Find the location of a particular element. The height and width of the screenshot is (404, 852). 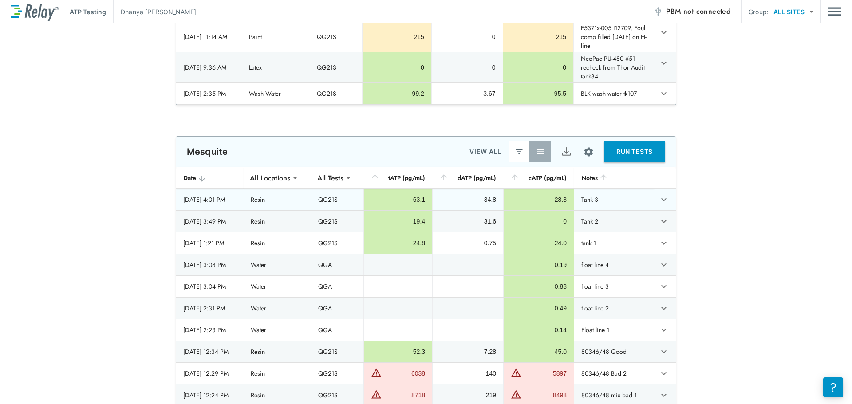

div: 8718 is located at coordinates (405, 395).